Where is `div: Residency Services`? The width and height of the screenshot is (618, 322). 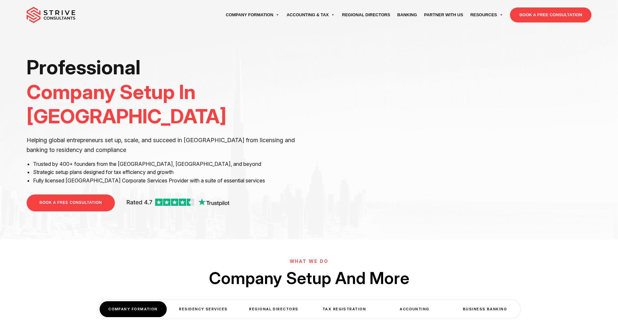 div: Residency Services is located at coordinates (203, 309).